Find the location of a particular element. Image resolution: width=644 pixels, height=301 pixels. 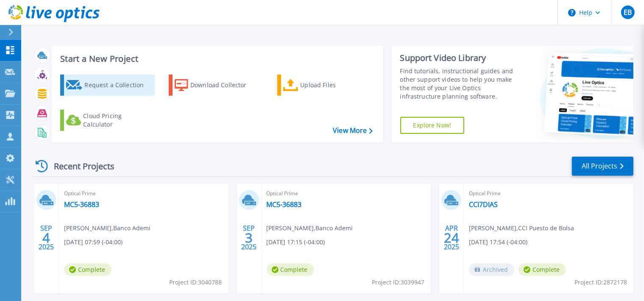

div: Support Video Library is located at coordinates (461, 58).